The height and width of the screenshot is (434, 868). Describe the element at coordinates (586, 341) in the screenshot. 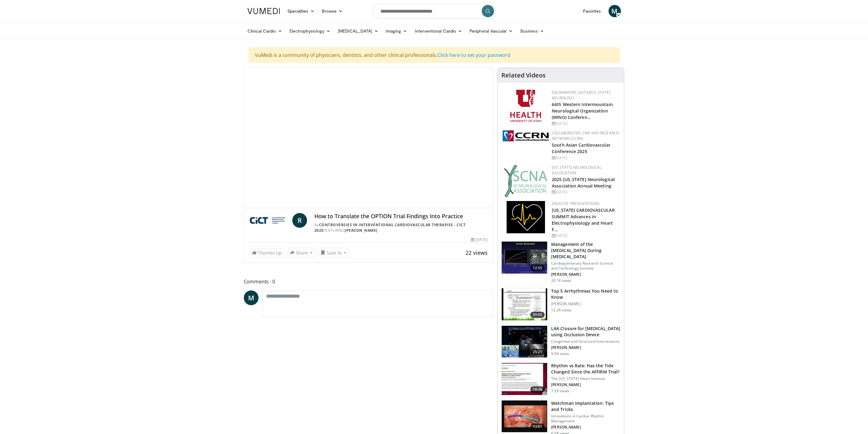

I see `p: Congenital and Structural Interventions` at that location.